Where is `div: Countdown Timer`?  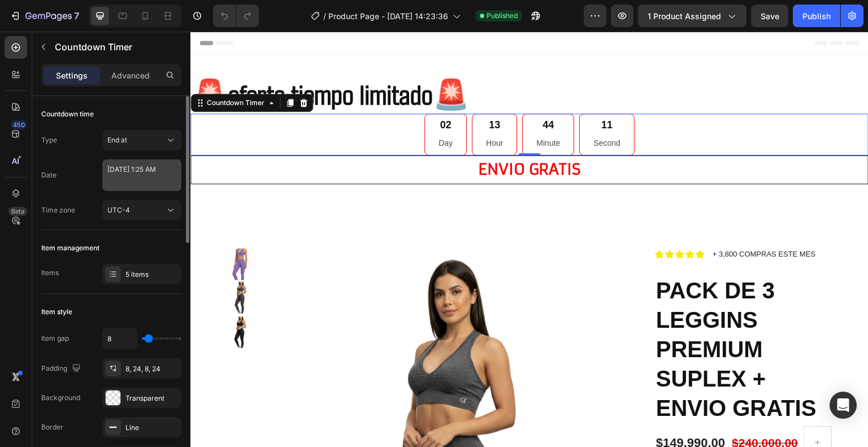 div: Countdown Timer is located at coordinates (45, 71).